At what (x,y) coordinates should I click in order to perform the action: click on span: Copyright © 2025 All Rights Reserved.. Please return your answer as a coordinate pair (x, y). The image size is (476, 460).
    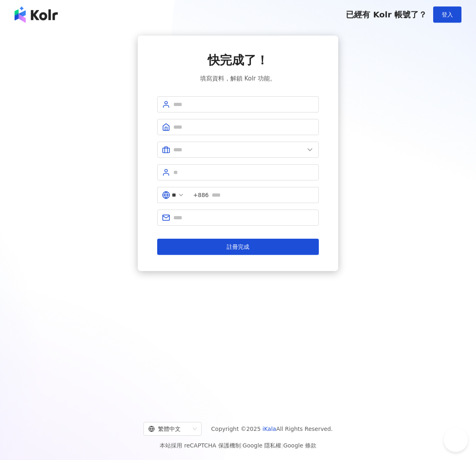
    Looking at the image, I should click on (272, 428).